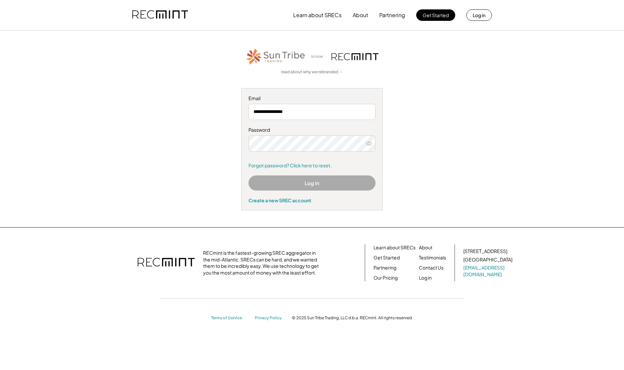 The width and height of the screenshot is (624, 370). I want to click on a: Contact Us, so click(431, 268).